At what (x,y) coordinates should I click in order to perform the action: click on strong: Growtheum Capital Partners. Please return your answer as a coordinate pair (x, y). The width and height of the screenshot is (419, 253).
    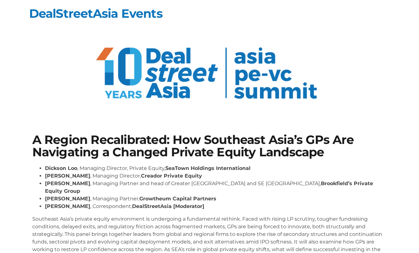
    Looking at the image, I should click on (178, 198).